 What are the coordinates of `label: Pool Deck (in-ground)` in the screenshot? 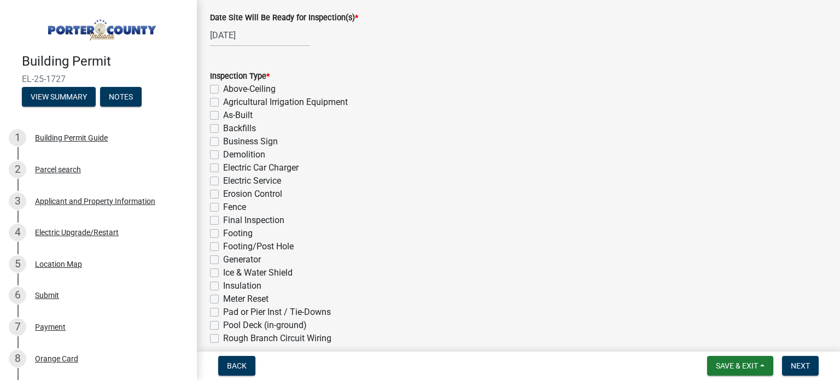 It's located at (265, 325).